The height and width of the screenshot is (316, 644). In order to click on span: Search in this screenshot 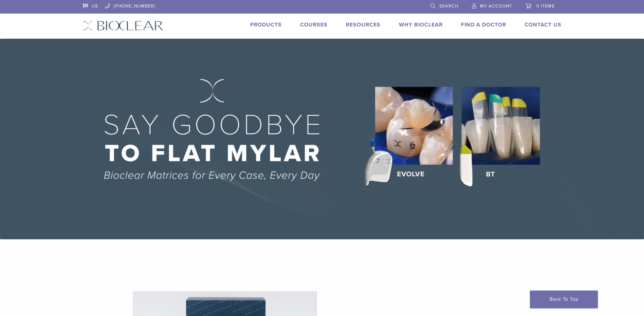, I will do `click(449, 6)`.